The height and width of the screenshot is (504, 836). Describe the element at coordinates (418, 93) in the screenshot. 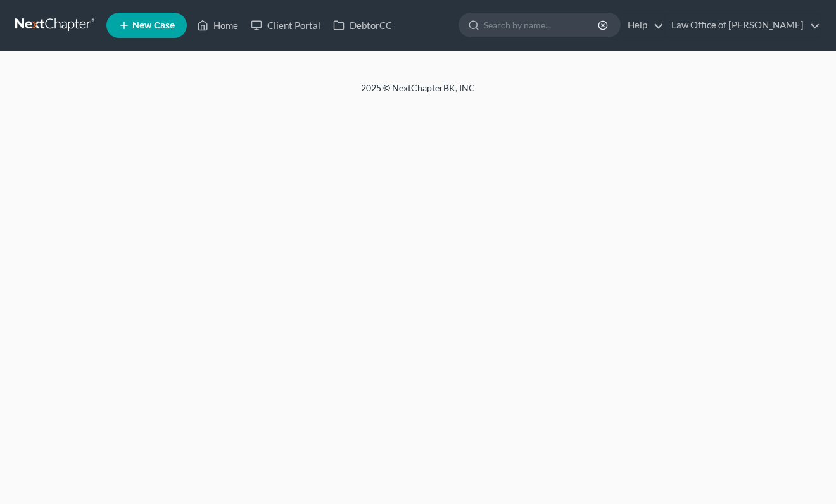

I see `div: 2025 © NextChapterBK, INC` at that location.